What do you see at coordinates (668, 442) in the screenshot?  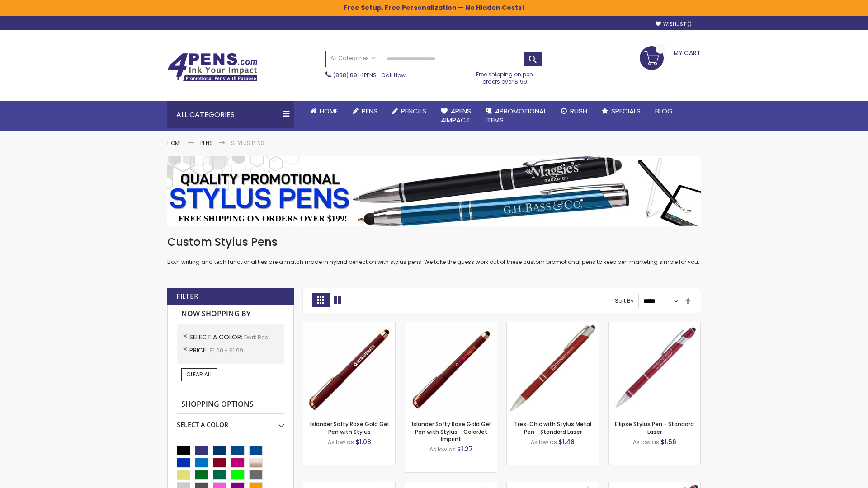 I see `span: $1.56` at bounding box center [668, 442].